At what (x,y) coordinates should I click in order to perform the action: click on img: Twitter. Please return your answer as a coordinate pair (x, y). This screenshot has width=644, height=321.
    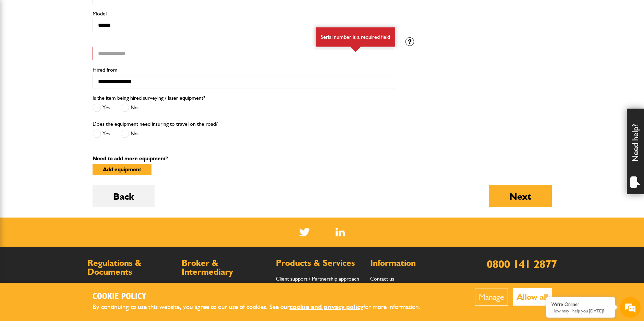
    Looking at the image, I should click on (304, 232).